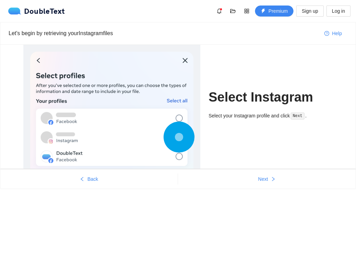  What do you see at coordinates (164, 33) in the screenshot?
I see `div: Let's begin by retrieving your Instagram files` at bounding box center [164, 33].